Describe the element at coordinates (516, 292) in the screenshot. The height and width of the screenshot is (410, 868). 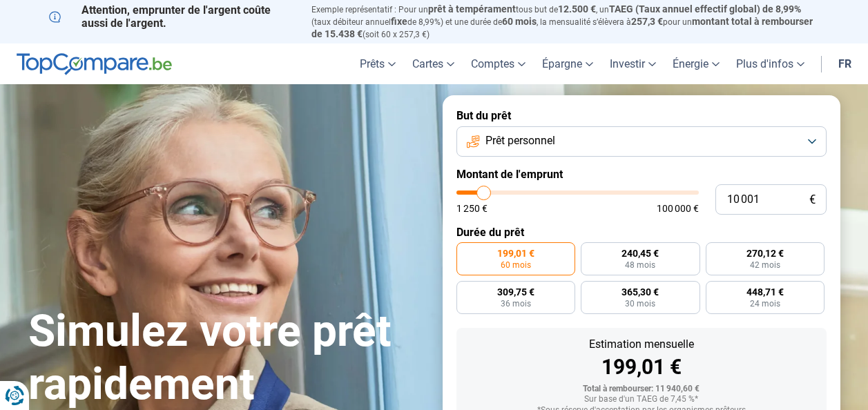
I see `span: 309,75 €` at that location.